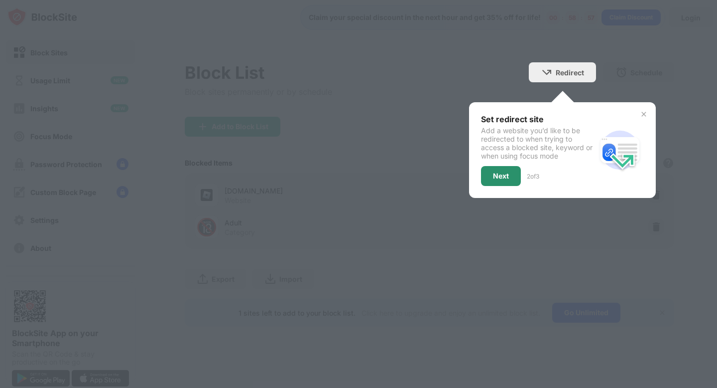 The image size is (717, 388). Describe the element at coordinates (533, 176) in the screenshot. I see `div: 2 of 3` at that location.